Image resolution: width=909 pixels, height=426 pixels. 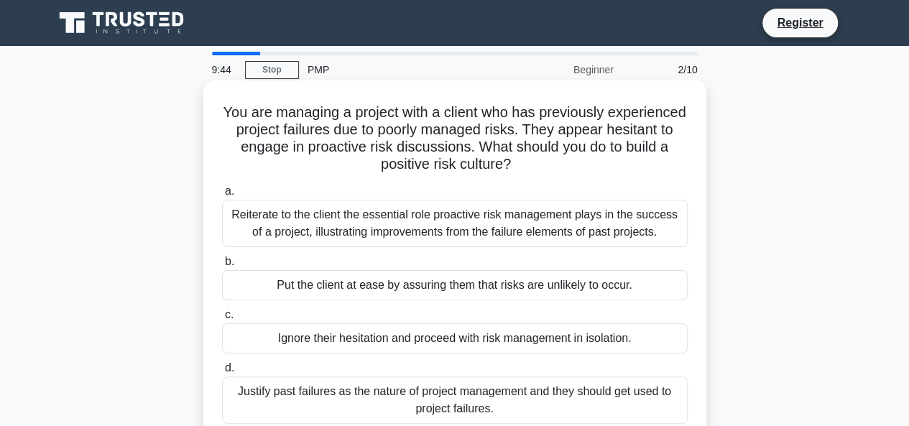 What do you see at coordinates (397, 70) in the screenshot?
I see `div: PMP` at bounding box center [397, 70].